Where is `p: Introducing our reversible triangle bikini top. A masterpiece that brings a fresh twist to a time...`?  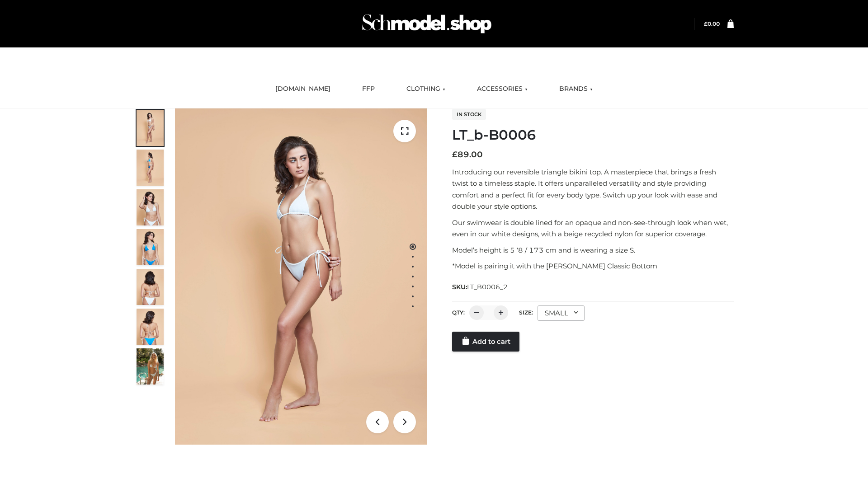 p: Introducing our reversible triangle bikini top. A masterpiece that brings a fresh twist to a time... is located at coordinates (593, 190).